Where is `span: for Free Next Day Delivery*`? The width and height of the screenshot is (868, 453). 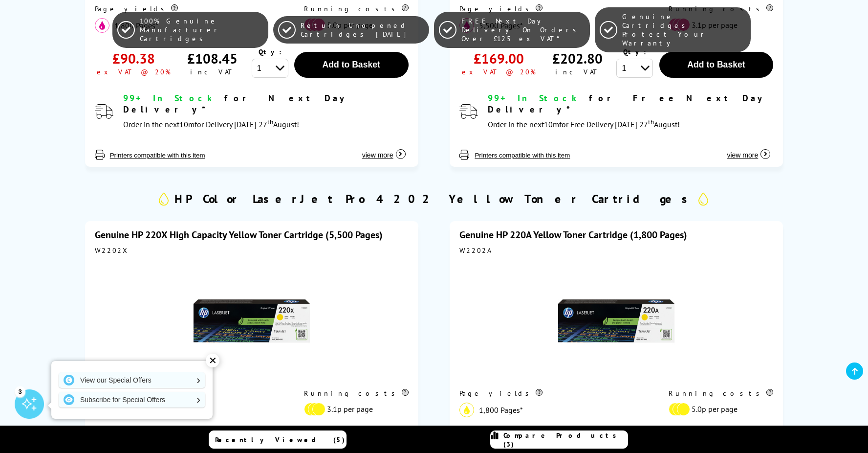 span: for Free Next Day Delivery* is located at coordinates (627, 104).